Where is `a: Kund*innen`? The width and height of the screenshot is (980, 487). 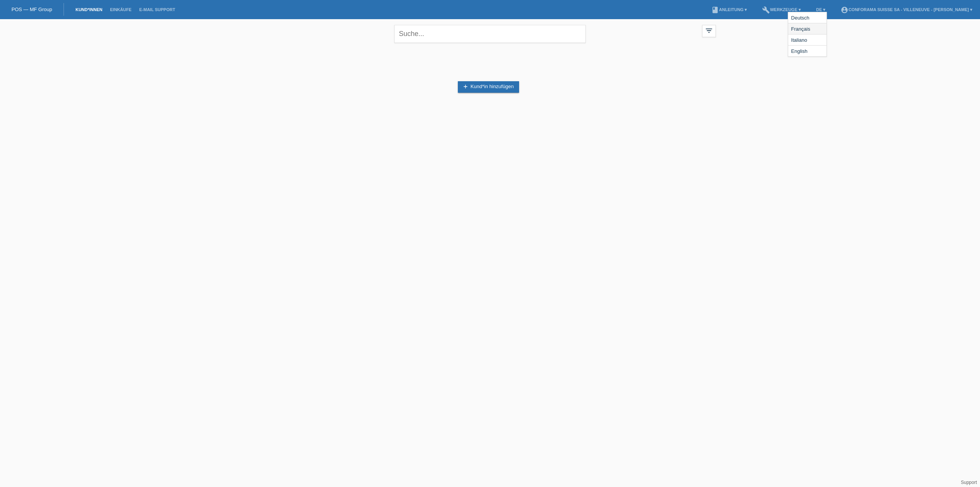 a: Kund*innen is located at coordinates (89, 10).